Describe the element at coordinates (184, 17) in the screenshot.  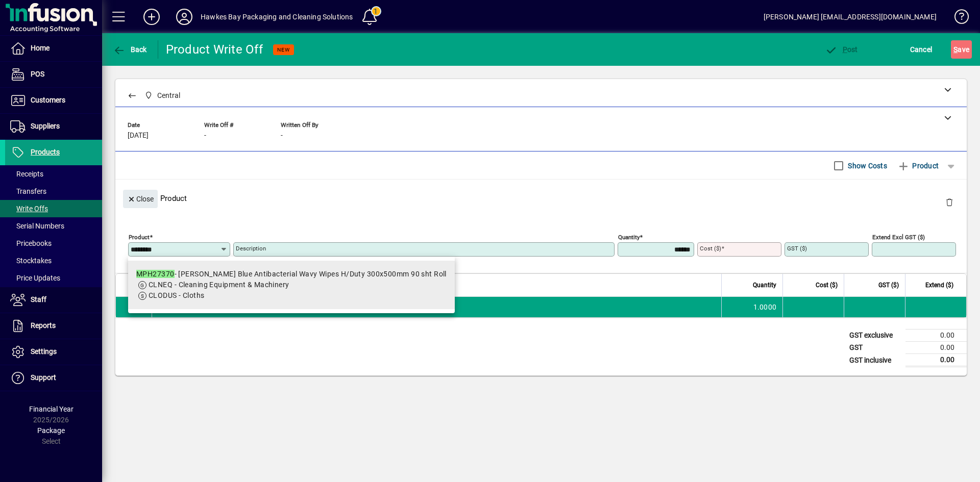
I see `button: Profile` at that location.